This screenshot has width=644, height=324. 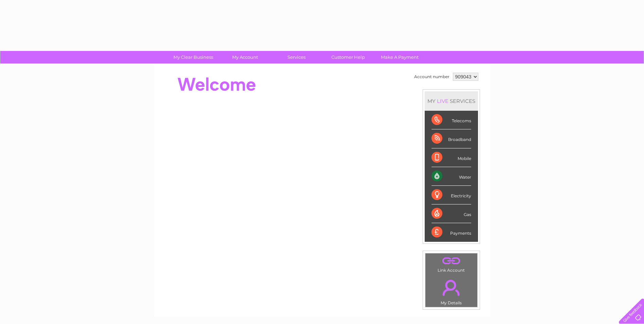 I want to click on div: Payments, so click(x=451, y=232).